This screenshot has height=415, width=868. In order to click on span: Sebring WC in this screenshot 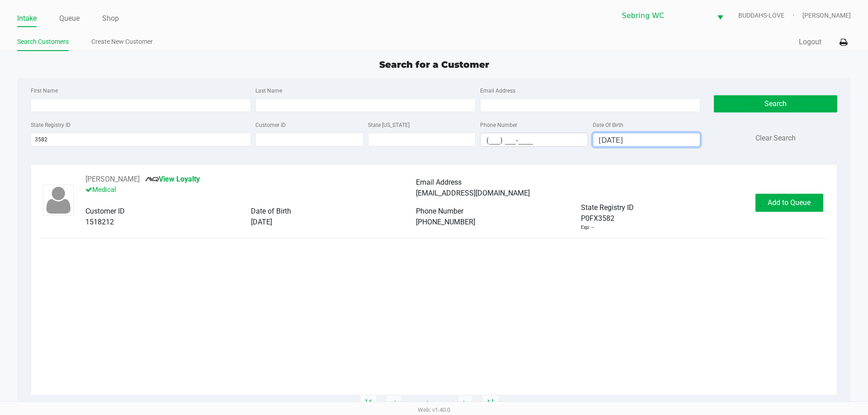, I will do `click(664, 16)`.